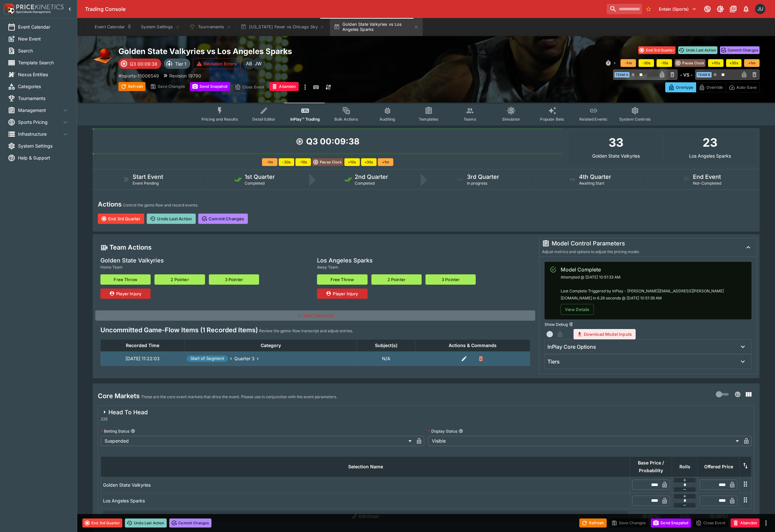 The height and width of the screenshot is (532, 775). Describe the element at coordinates (713, 88) in the screenshot. I see `div: Start From` at that location.